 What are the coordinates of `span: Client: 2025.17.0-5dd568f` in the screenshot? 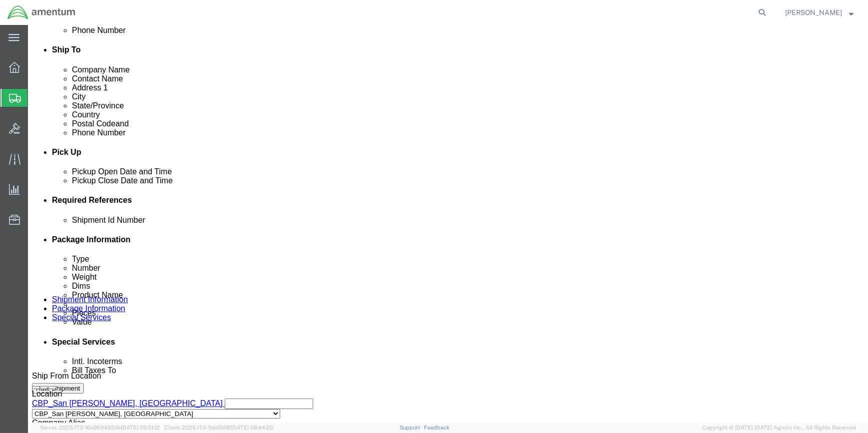 It's located at (219, 428).